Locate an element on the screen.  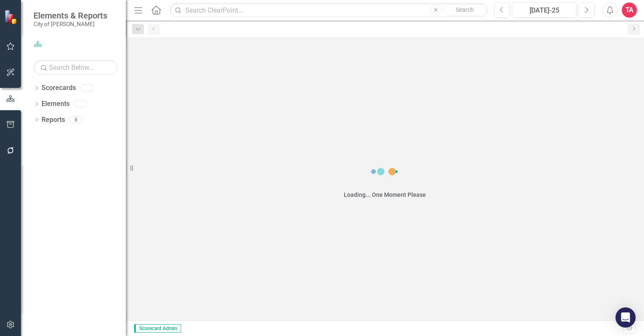
div: Open Intercom Messenger is located at coordinates (626, 317).